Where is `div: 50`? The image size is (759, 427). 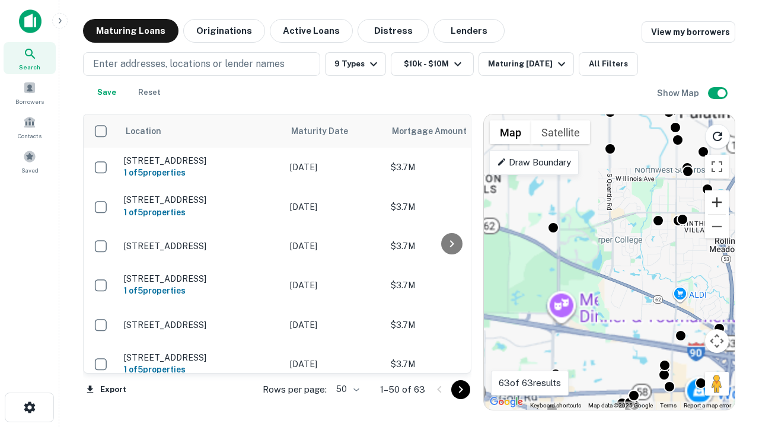
div: 50 is located at coordinates (346, 389).